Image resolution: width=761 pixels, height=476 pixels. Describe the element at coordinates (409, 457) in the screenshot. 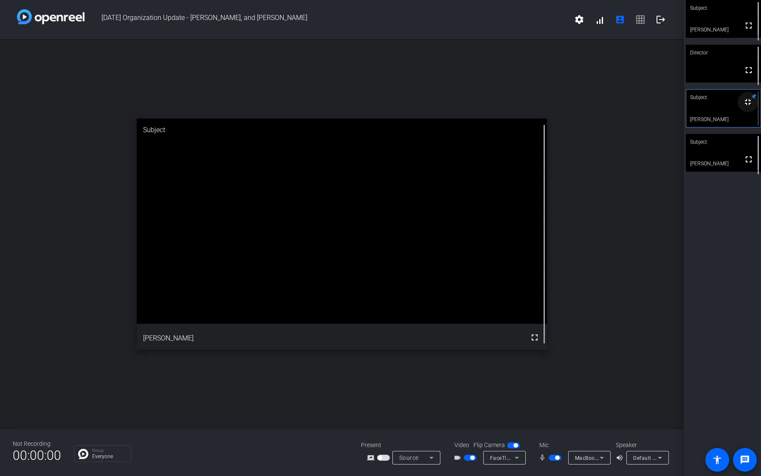

I see `span: Source` at that location.